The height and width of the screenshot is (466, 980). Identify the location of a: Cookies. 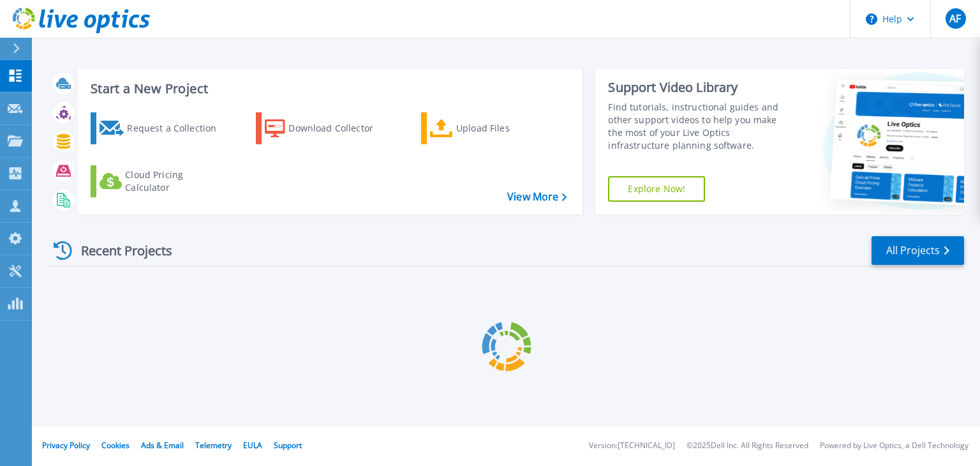
(115, 445).